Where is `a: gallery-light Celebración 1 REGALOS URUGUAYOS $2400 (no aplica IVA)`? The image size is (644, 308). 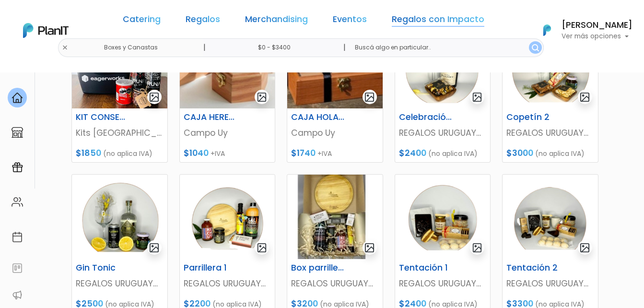 a: gallery-light Celebración 1 REGALOS URUGUAYOS $2400 (no aplica IVA) is located at coordinates (443, 93).